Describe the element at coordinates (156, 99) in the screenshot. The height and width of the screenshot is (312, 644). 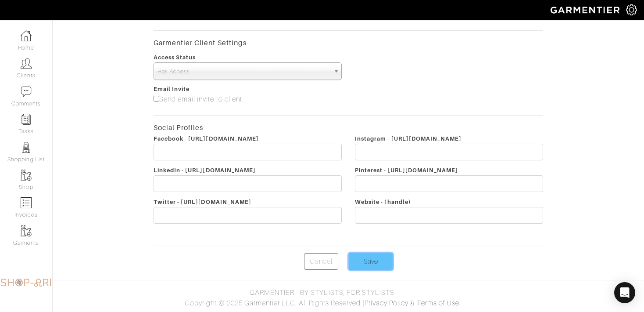
I see `input: Send email invite to client` at that location.